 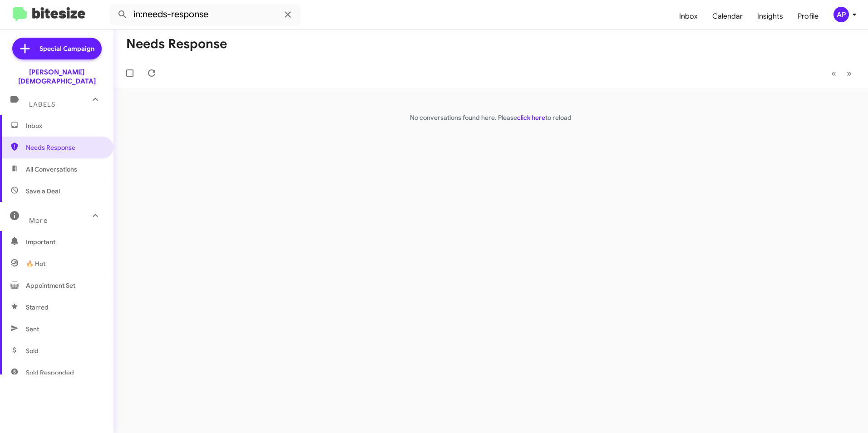 I want to click on span: Sent, so click(x=32, y=329).